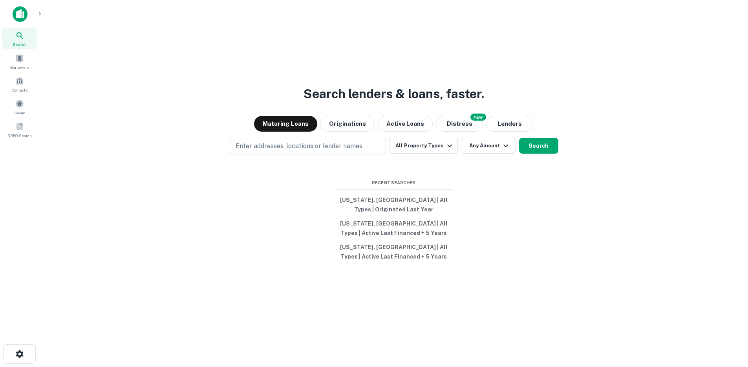  Describe the element at coordinates (20, 14) in the screenshot. I see `img: capitalize-icon.png` at that location.